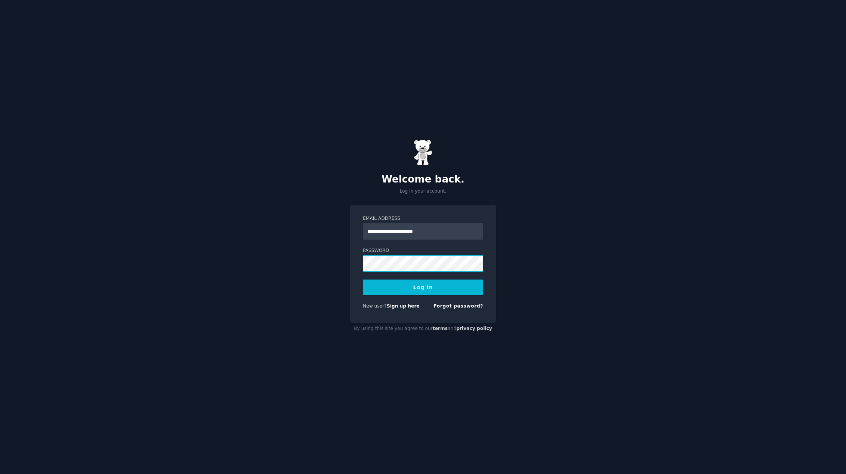 Image resolution: width=846 pixels, height=474 pixels. Describe the element at coordinates (423, 180) in the screenshot. I see `h2: Welcome back.` at that location.